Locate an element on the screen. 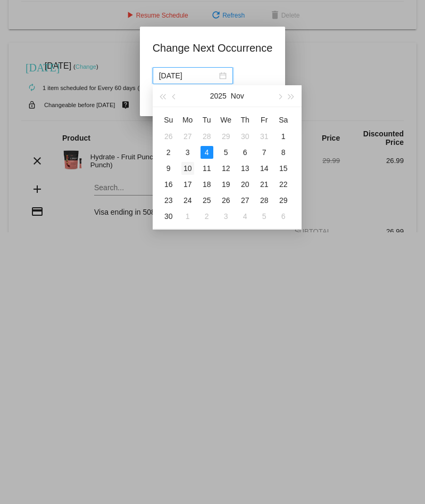  td: 11/1/2025 is located at coordinates (283, 136).